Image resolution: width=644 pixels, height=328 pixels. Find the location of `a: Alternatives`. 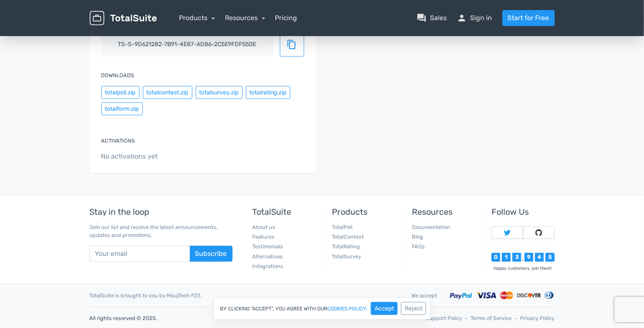

a: Alternatives is located at coordinates (268, 256).